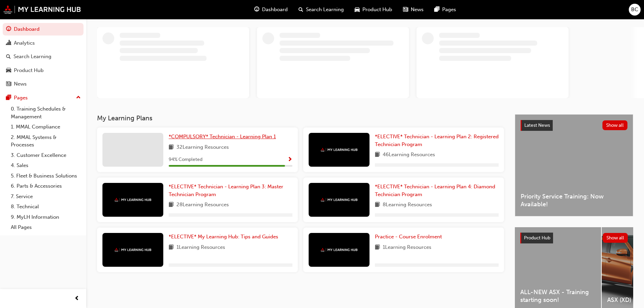 The height and width of the screenshot is (308, 644). I want to click on span: 32 Learning Resources, so click(203, 147).